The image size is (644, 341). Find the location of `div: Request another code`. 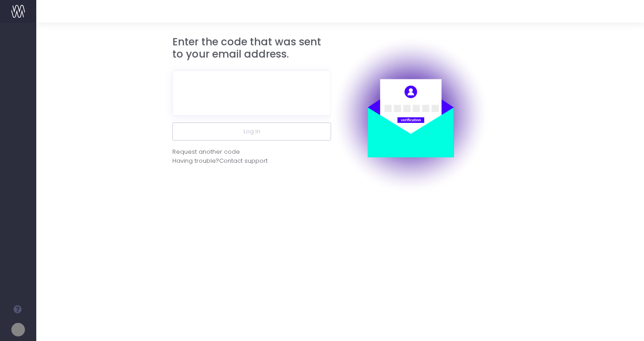

div: Request another code is located at coordinates (206, 152).